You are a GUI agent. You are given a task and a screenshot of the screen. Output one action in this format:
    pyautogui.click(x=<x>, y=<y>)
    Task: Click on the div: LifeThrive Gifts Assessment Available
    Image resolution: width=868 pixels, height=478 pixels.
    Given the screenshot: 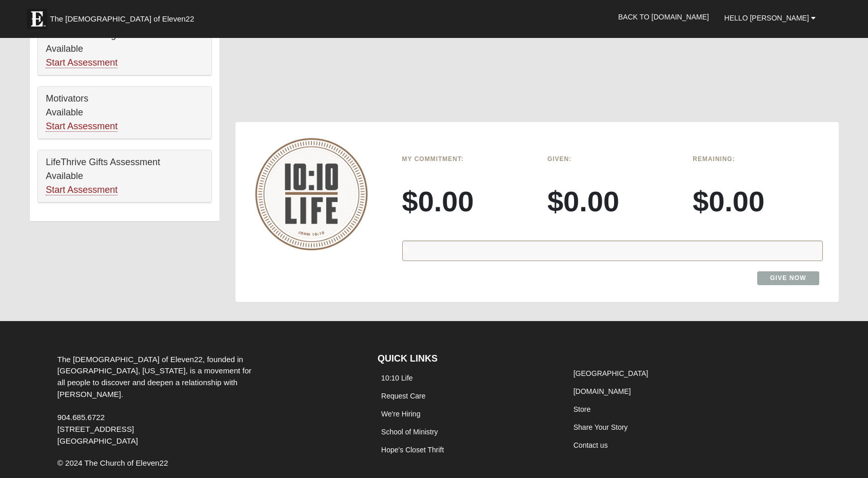 What is the action you would take?
    pyautogui.click(x=125, y=176)
    